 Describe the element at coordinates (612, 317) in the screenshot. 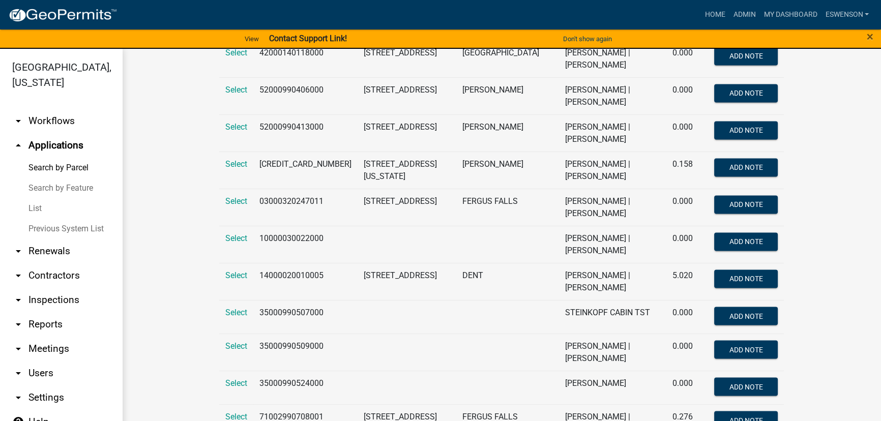

I see `td: STEINKOPF CABIN TST` at that location.